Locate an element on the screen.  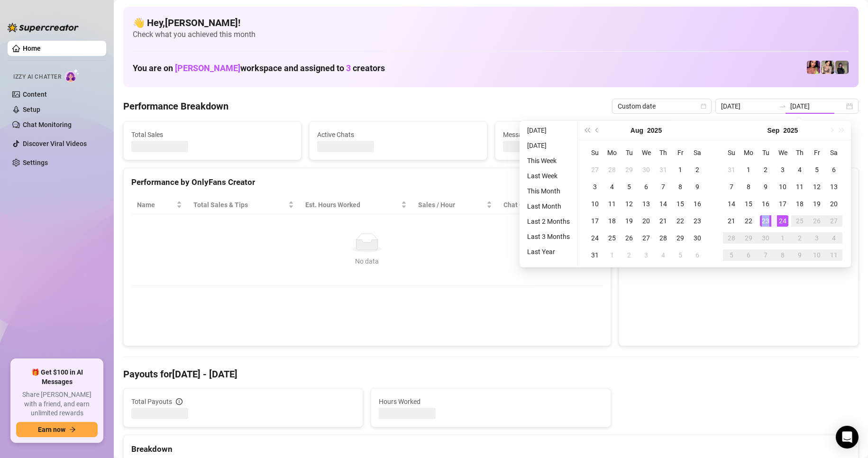
a: Setup is located at coordinates (31, 110).